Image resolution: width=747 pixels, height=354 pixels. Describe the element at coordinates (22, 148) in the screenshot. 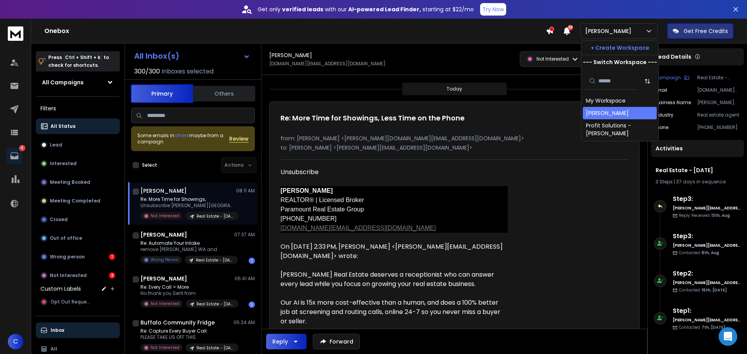

I see `p: 4` at that location.